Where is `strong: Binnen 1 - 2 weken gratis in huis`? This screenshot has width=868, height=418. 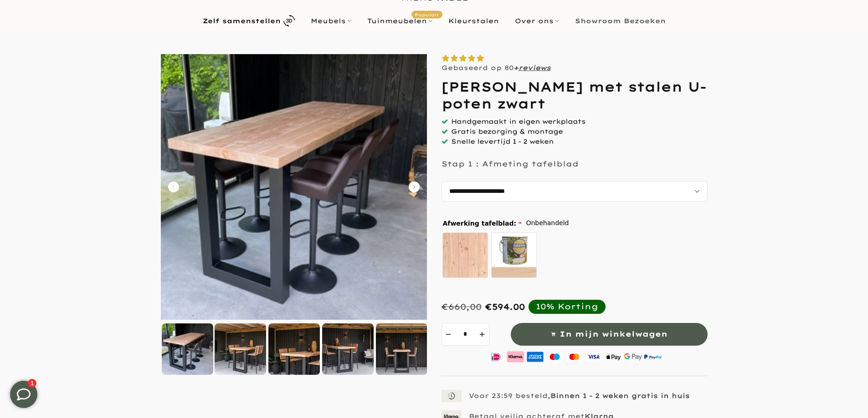 strong: Binnen 1 - 2 weken gratis in huis is located at coordinates (620, 396).